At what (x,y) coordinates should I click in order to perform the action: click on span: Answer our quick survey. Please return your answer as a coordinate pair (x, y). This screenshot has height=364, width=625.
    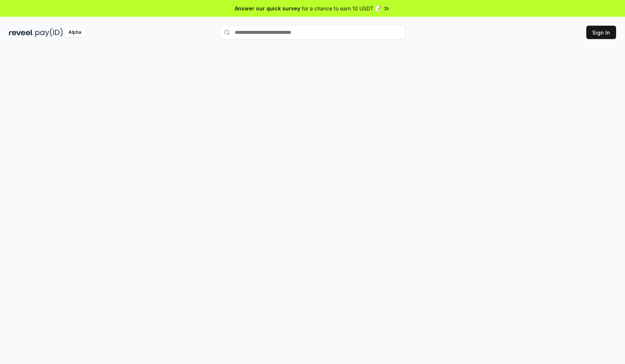
    Looking at the image, I should click on (267, 8).